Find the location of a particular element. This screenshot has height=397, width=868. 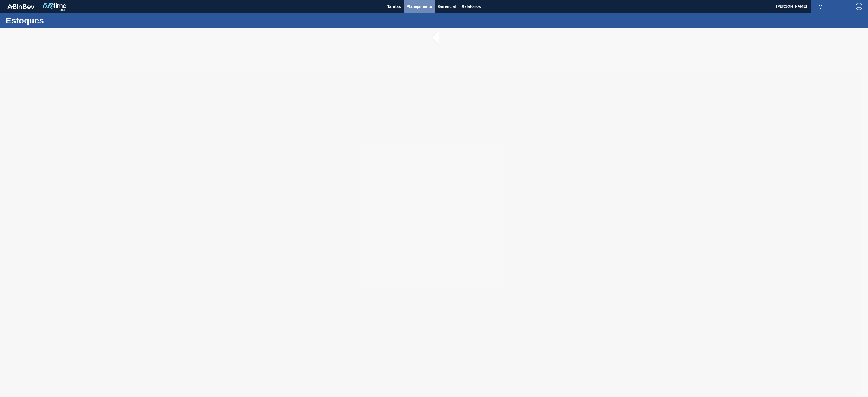

span: Planejamento is located at coordinates (419, 6).